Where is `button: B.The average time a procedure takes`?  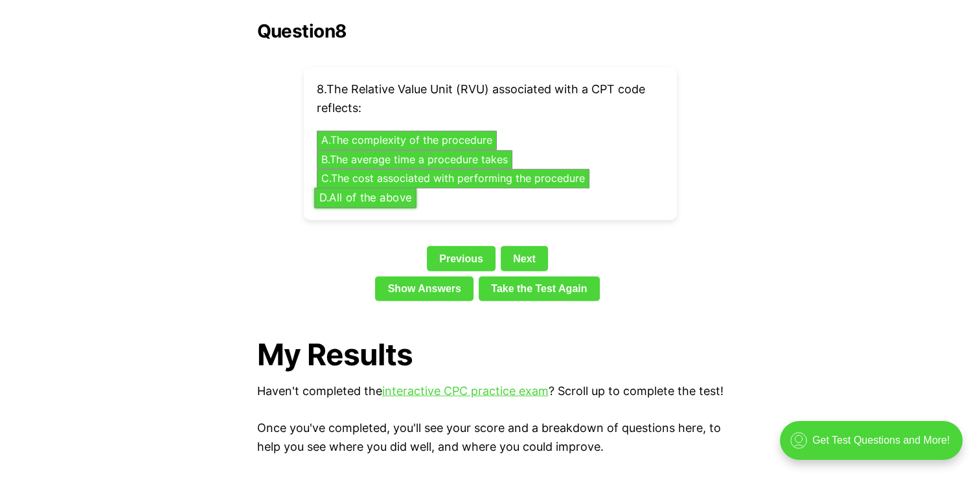 button: B.The average time a procedure takes is located at coordinates (415, 160).